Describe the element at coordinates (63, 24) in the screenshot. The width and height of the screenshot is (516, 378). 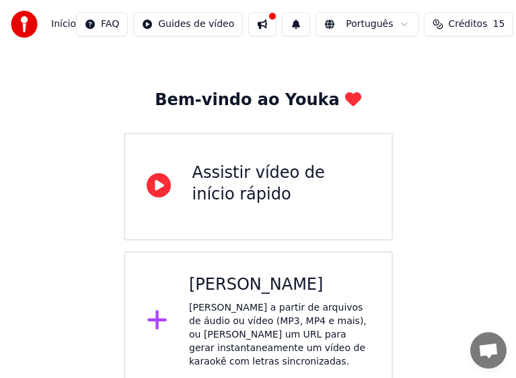
I see `span: Início` at that location.